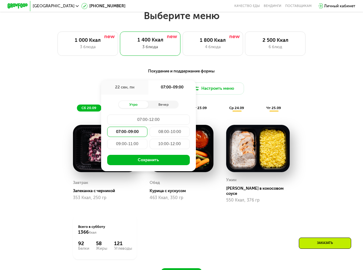 The width and height of the screenshot is (363, 270). Describe the element at coordinates (273, 6) in the screenshot. I see `a: Вендинги` at that location.